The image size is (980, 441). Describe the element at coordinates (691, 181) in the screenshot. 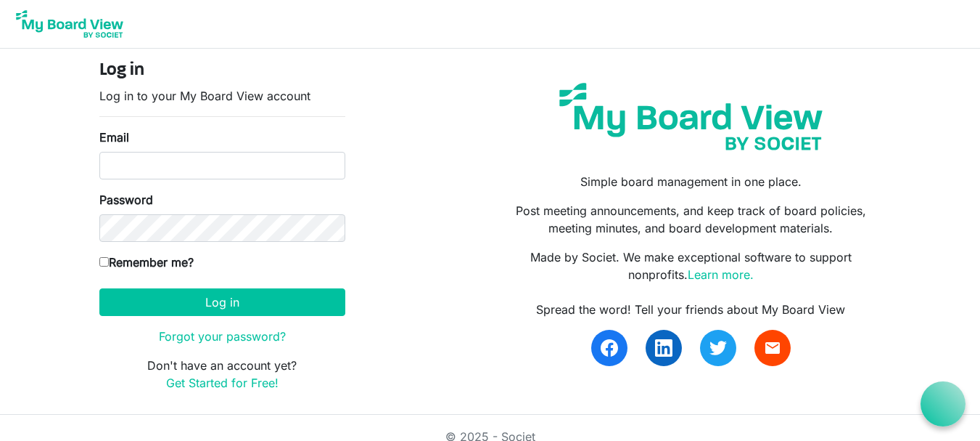

I see `p: Simple board management in one place.` at that location.